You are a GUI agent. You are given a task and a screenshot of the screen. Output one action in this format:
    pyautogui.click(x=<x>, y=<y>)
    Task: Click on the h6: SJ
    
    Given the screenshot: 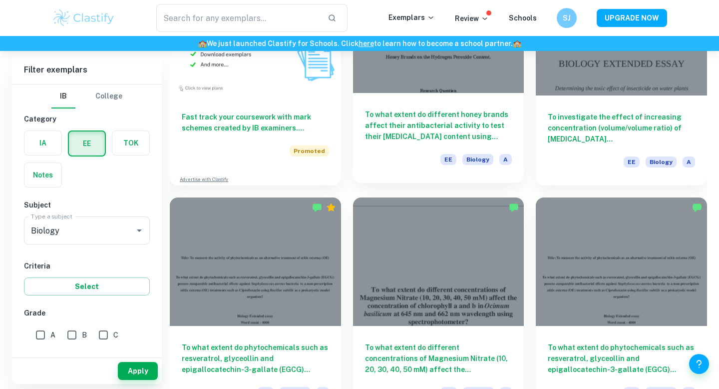 What is the action you would take?
    pyautogui.click(x=567, y=18)
    